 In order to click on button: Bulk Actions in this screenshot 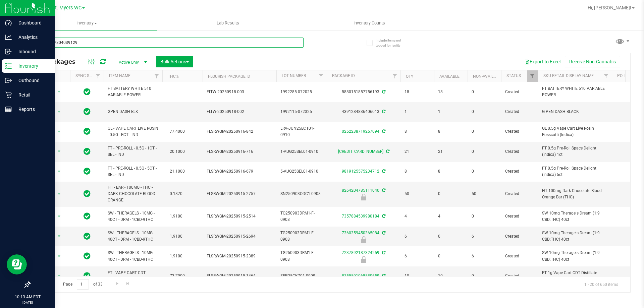, I will do `click(174, 62)`.